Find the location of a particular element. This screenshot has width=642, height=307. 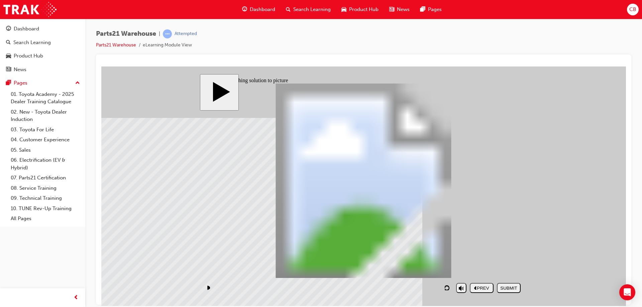

img: Trak is located at coordinates (30, 9).